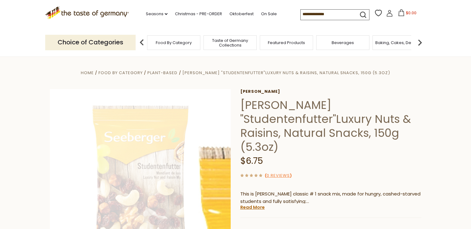 This screenshot has height=229, width=471. I want to click on span: $6.75, so click(251, 160).